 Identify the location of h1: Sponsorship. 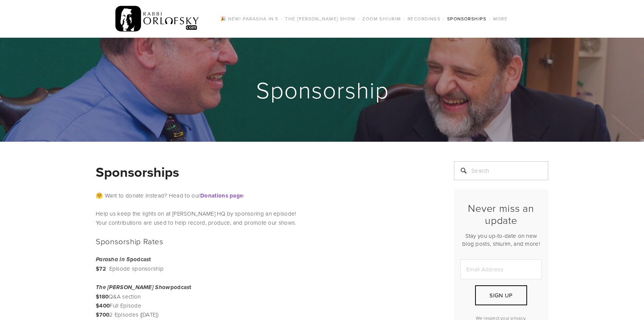
(323, 89).